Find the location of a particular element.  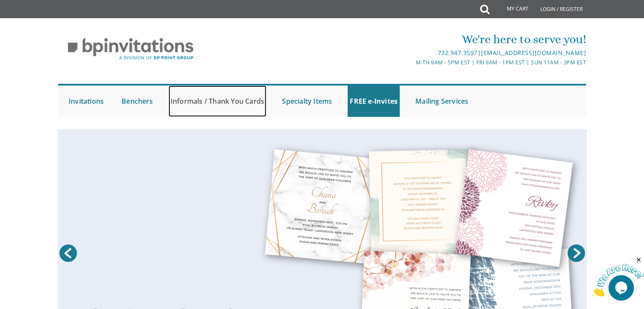

a: Specialty Items is located at coordinates (307, 101).